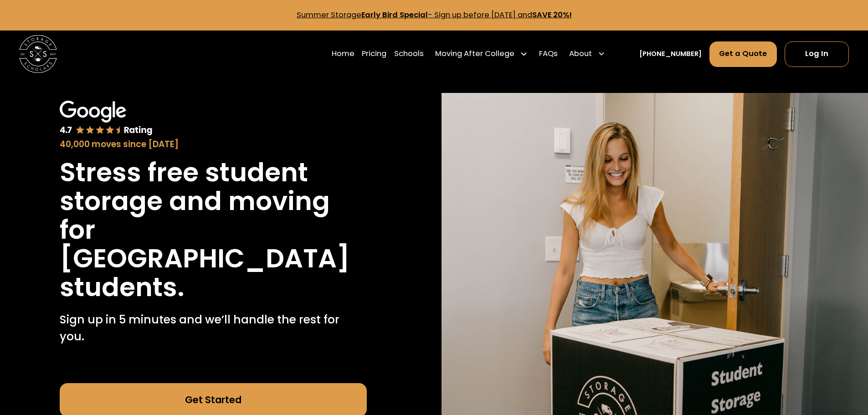  I want to click on a: Schools, so click(409, 54).